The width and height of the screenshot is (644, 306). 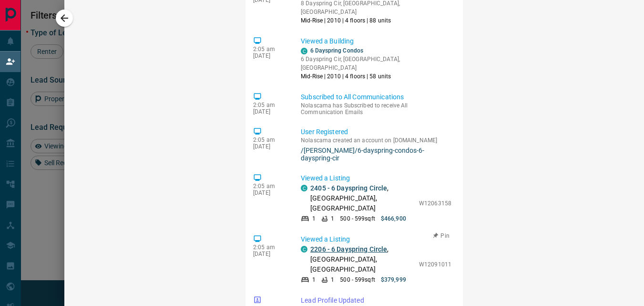 I want to click on p: Mid-Rise | 2010 | 4 floors | 88 units, so click(x=376, y=20).